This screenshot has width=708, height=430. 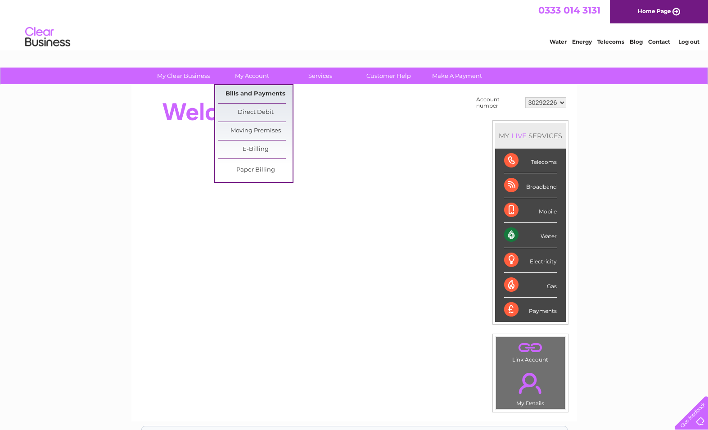 I want to click on div: MY SERVICES, so click(x=530, y=135).